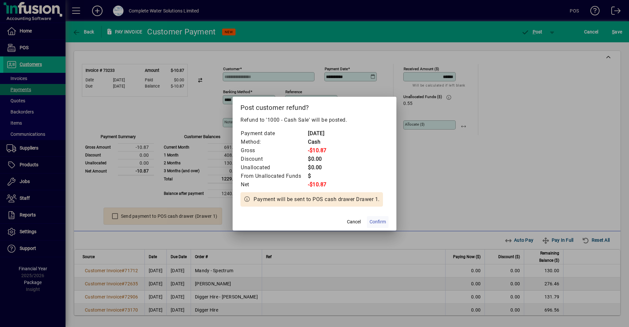 The image size is (629, 327). Describe the element at coordinates (274, 168) in the screenshot. I see `td: Unallocated` at that location.